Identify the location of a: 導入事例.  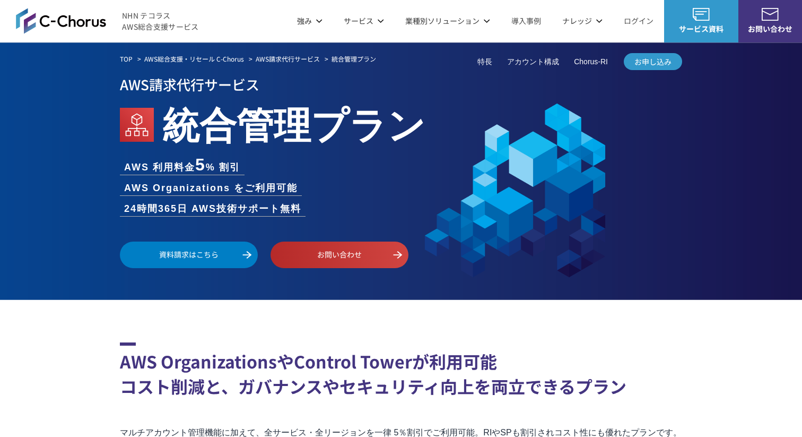
(526, 21).